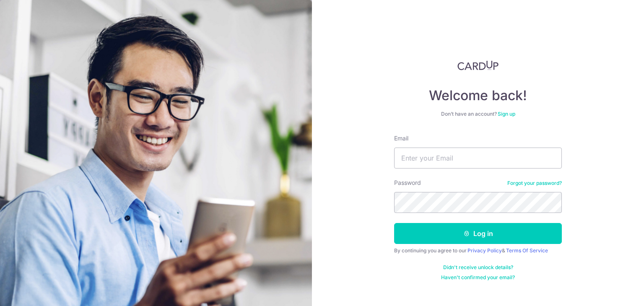  Describe the element at coordinates (478, 114) in the screenshot. I see `div: Don’t have an account?` at that location.